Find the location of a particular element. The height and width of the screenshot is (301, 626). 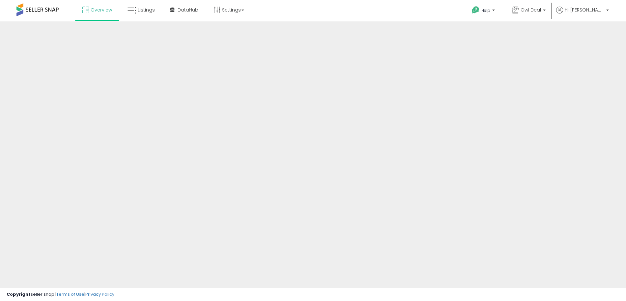

i: Get Help is located at coordinates (476, 10).